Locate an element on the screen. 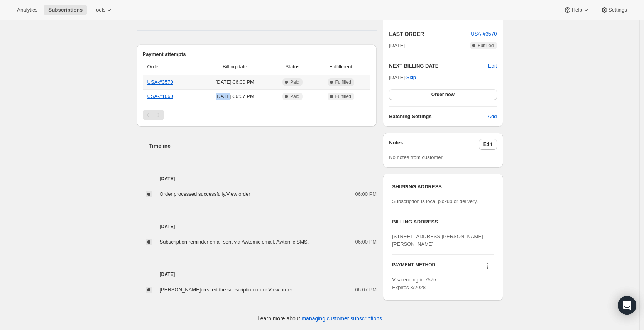 The height and width of the screenshot is (330, 644). span: No notes from customer is located at coordinates (416, 157).